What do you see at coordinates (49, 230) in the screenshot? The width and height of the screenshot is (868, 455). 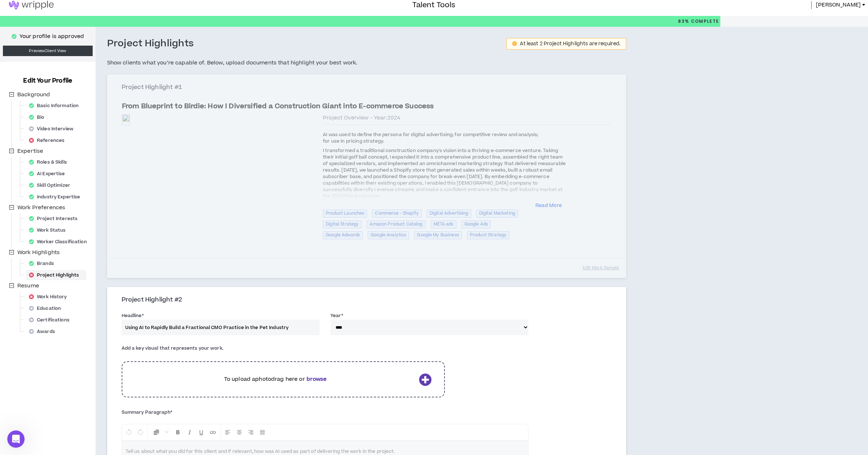 I see `div: Work Status` at bounding box center [49, 230].